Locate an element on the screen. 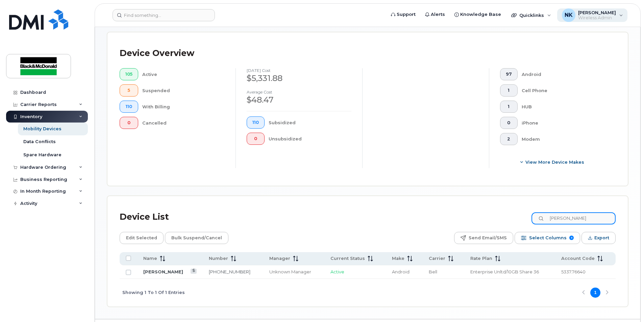 This screenshot has height=322, width=644. span: Bulk Suspend/Cancel is located at coordinates (197, 238).